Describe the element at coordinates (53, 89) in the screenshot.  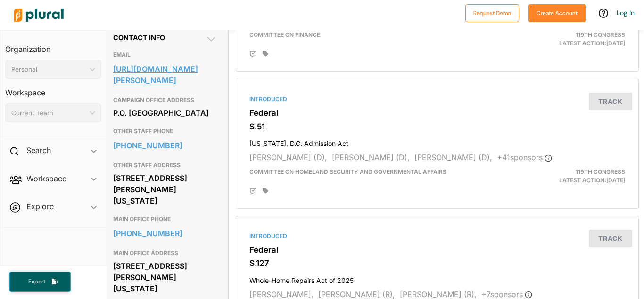
I see `h3: Workspace` at that location.